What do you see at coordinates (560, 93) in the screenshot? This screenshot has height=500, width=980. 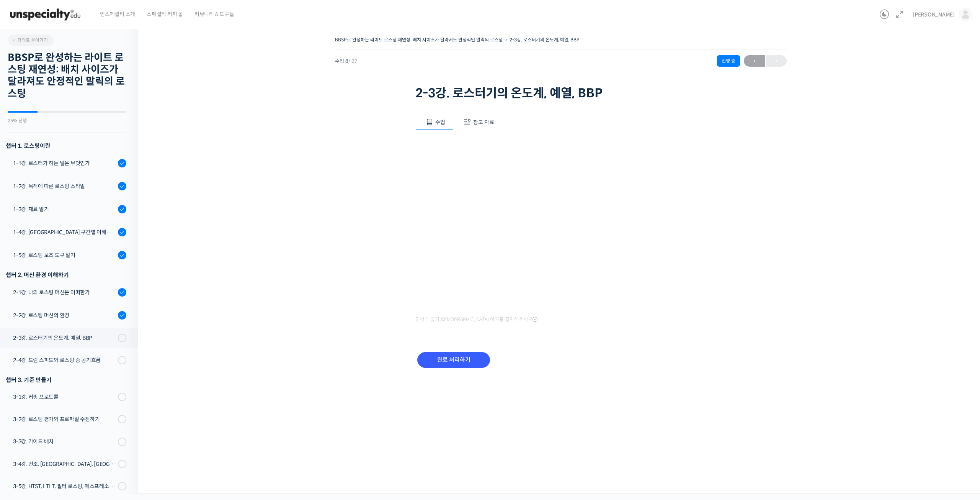 I see `h1: 2-3강. 로스터기의 온도계, 예열, BBP` at bounding box center [560, 93].